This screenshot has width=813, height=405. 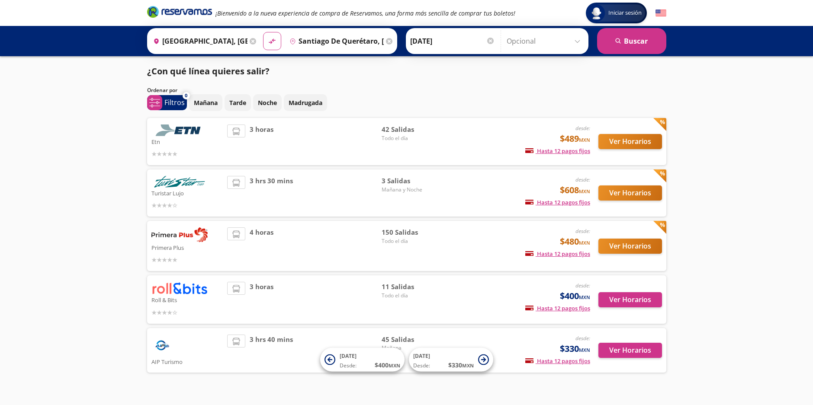 I want to click on span: $608, so click(x=575, y=190).